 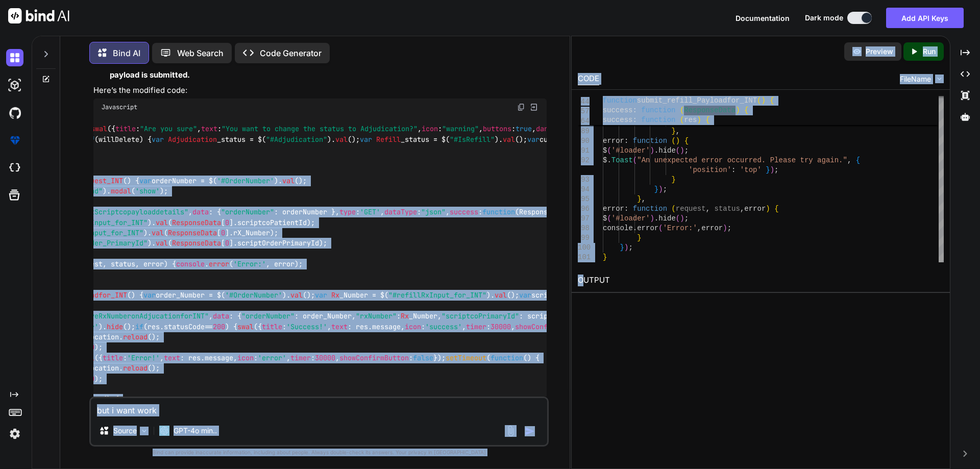 I want to click on span: 'success', so click(x=444, y=326).